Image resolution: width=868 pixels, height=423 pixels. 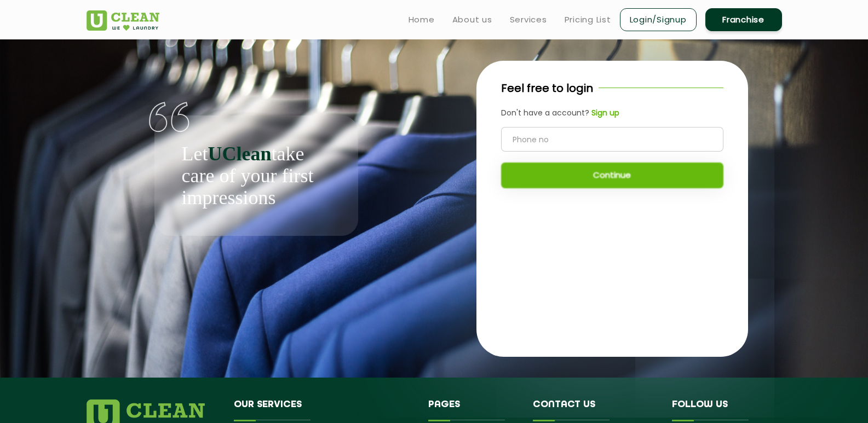 I want to click on a: Pricing List, so click(x=588, y=20).